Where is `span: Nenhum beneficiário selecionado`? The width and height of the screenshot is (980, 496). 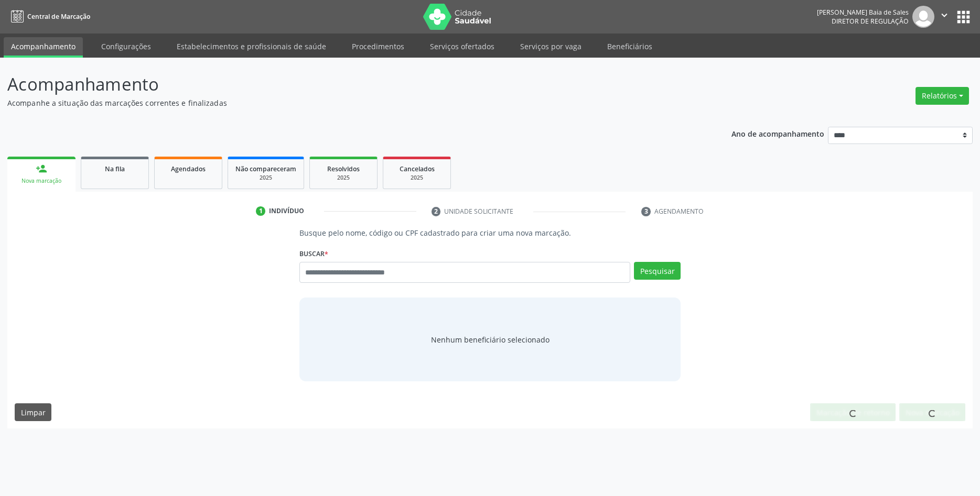
span: Nenhum beneficiário selecionado is located at coordinates (490, 340).